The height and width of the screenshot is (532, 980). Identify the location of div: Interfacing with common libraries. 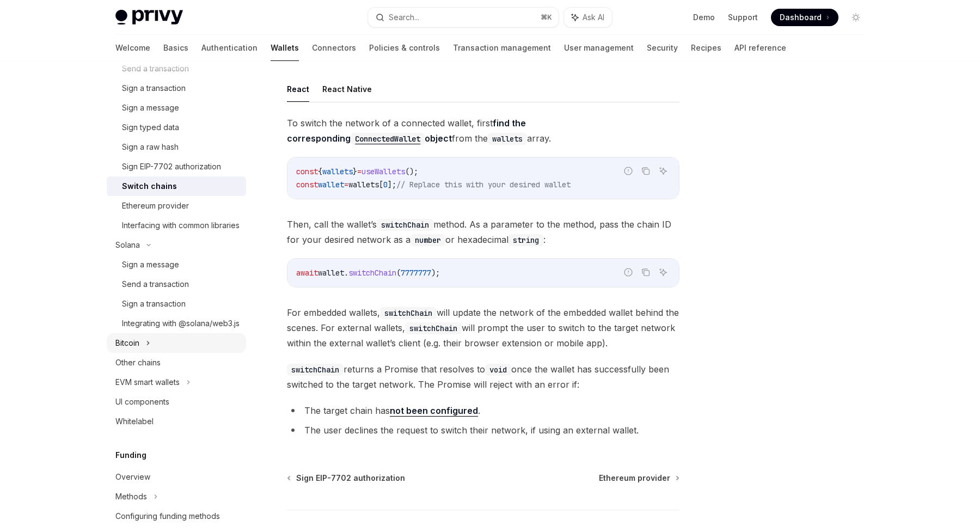
(181, 225).